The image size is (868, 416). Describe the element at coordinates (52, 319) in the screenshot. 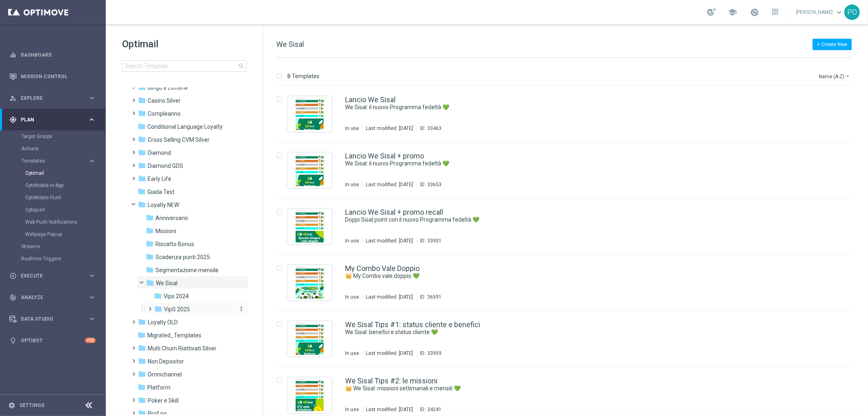

I see `button: Data Studio keyboard_arrow_right` at that location.